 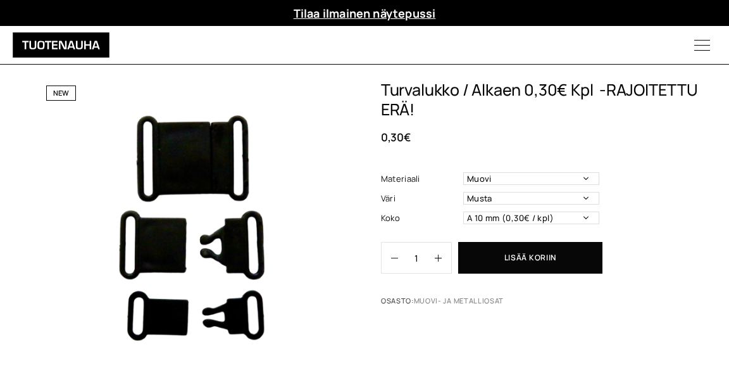 I want to click on label: Koko, so click(x=420, y=218).